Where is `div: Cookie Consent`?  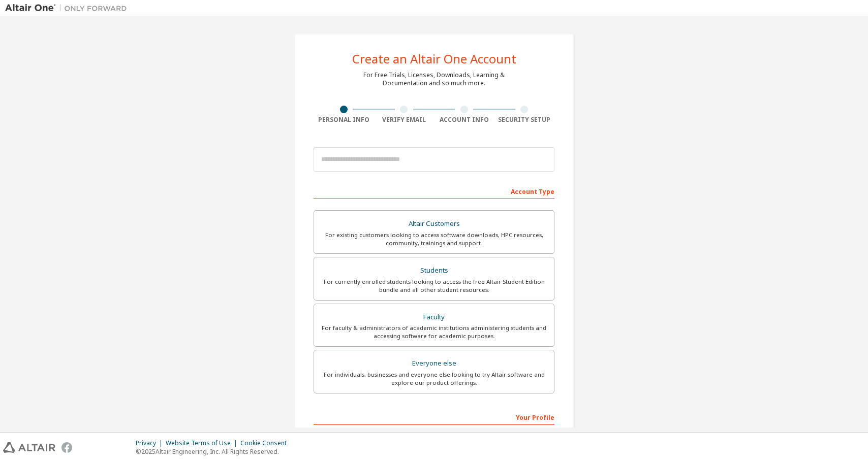
div: Cookie Consent is located at coordinates (266, 443).